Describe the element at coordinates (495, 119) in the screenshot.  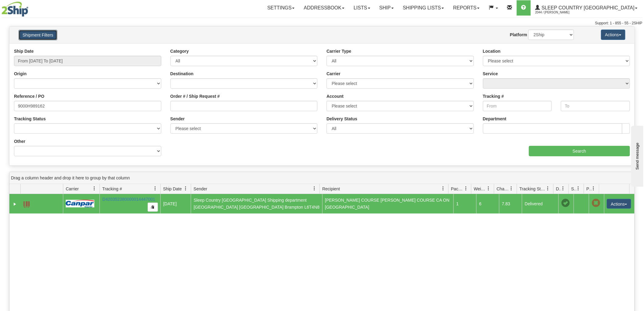
I see `label: Department` at that location.